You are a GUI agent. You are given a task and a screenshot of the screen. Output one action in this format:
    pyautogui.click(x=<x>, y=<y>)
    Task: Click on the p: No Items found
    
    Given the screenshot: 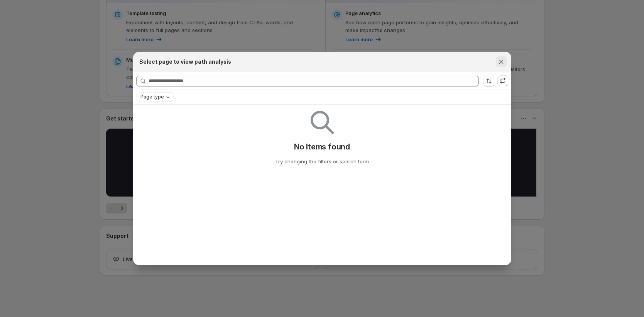 What is the action you would take?
    pyautogui.click(x=322, y=147)
    